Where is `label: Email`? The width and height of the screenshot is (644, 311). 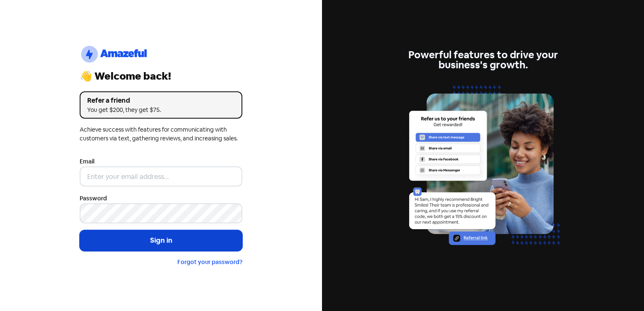
label: Email is located at coordinates (87, 161).